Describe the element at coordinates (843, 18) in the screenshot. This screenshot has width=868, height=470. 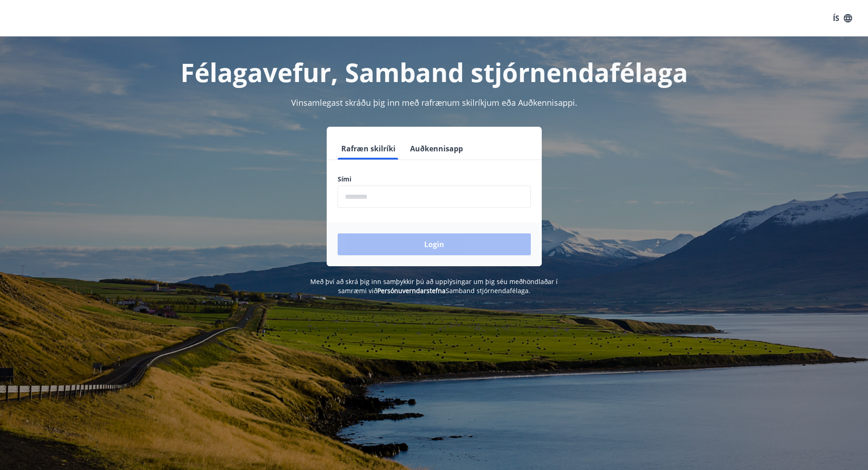
I see `button: ÍS` at that location.